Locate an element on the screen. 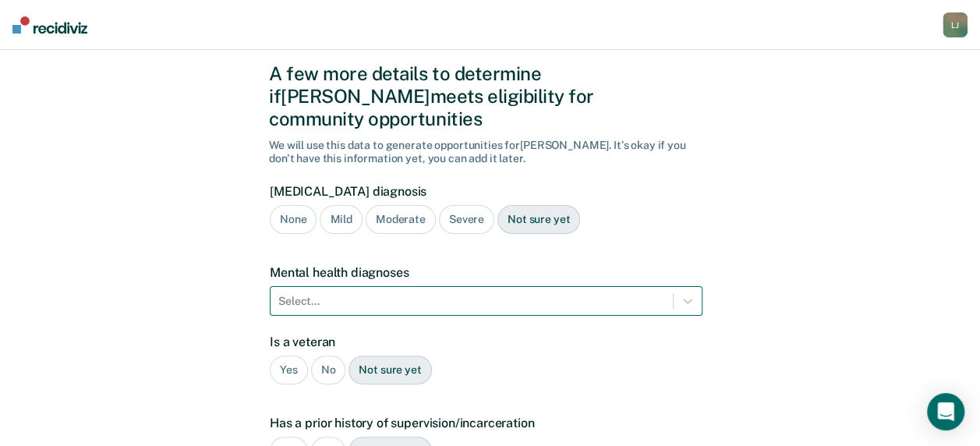  div: L J is located at coordinates (955, 25).